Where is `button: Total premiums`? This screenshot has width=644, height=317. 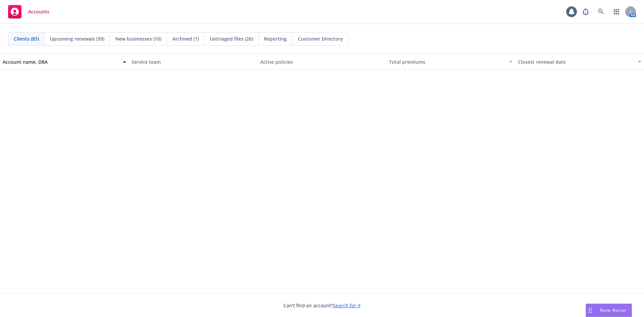
button: Total premiums is located at coordinates (451, 62).